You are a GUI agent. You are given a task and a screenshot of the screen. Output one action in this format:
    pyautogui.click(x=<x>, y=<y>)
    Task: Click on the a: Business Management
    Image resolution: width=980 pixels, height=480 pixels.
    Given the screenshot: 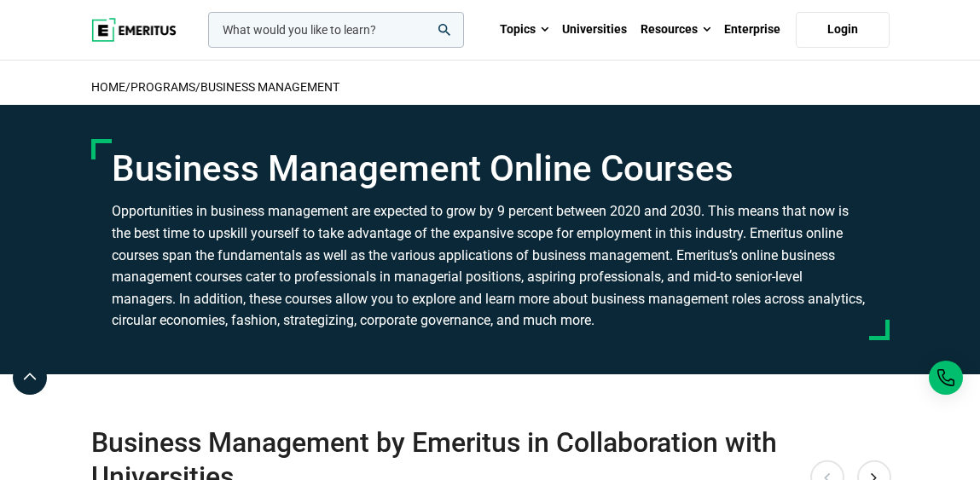 What is the action you would take?
    pyautogui.click(x=269, y=87)
    